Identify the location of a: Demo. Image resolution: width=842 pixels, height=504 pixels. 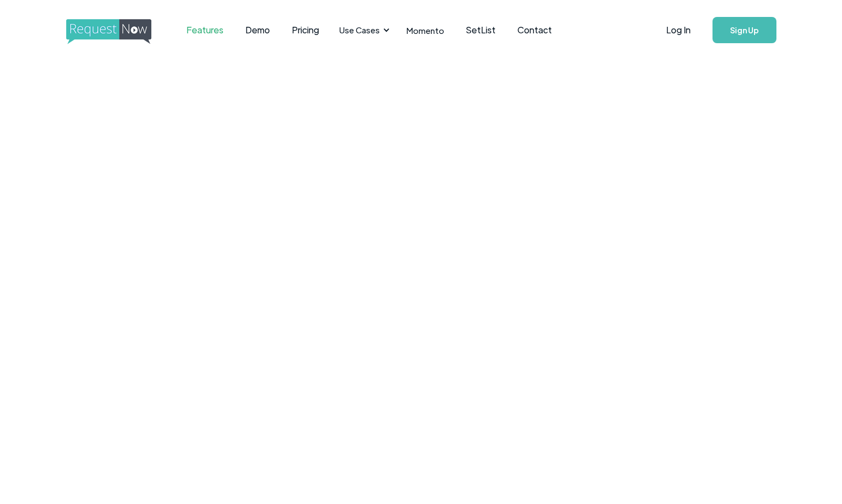
(257, 30).